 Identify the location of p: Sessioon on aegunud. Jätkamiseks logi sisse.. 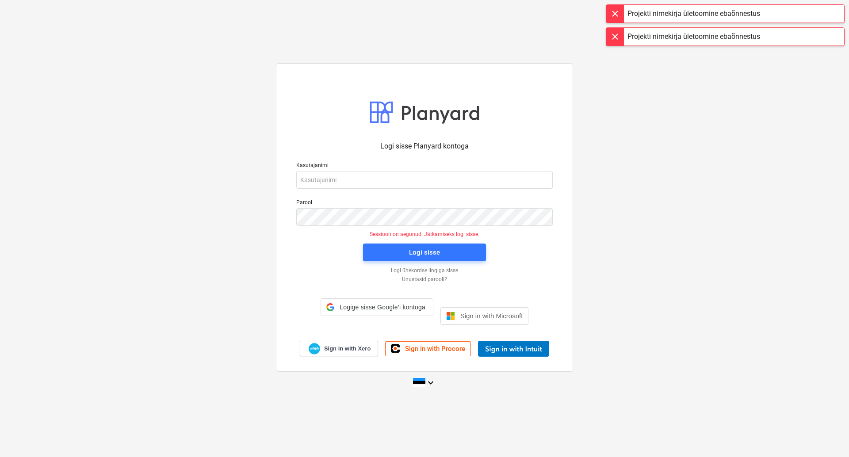
(425, 235).